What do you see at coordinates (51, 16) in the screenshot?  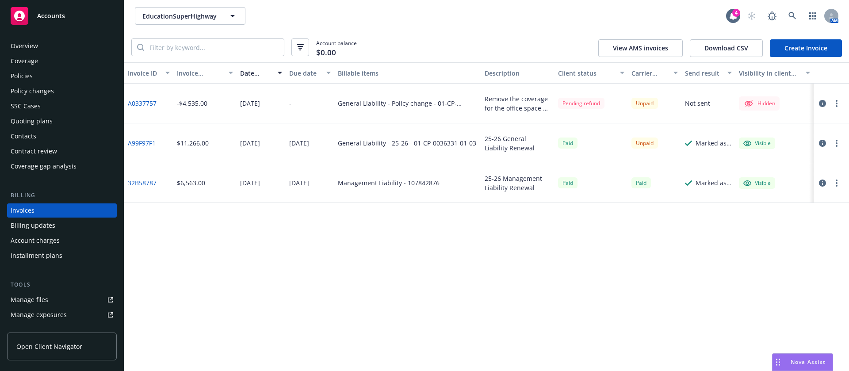 I see `span: Accounts` at bounding box center [51, 16].